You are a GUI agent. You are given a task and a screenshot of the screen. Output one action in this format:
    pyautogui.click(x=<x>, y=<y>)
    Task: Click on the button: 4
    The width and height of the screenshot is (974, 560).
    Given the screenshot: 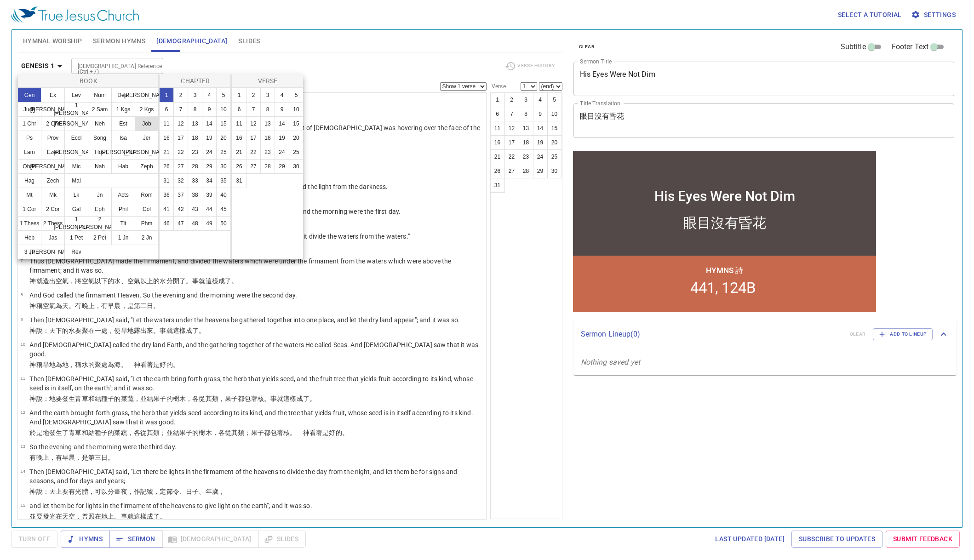 What is the action you would take?
    pyautogui.click(x=282, y=95)
    